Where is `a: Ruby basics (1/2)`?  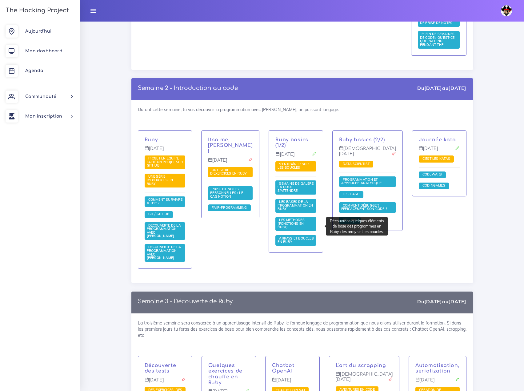 a: Ruby basics (1/2) is located at coordinates (292, 143).